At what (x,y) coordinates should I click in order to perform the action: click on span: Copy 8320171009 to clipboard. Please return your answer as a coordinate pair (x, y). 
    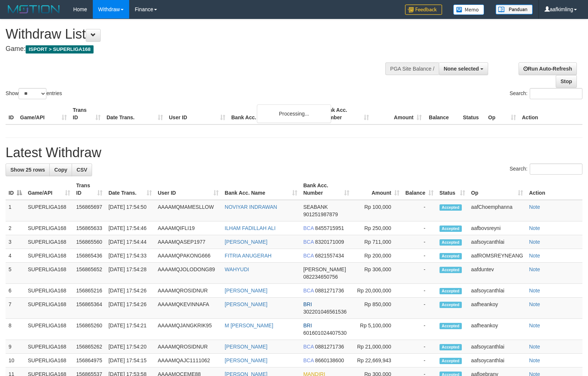
    Looking at the image, I should click on (330, 242).